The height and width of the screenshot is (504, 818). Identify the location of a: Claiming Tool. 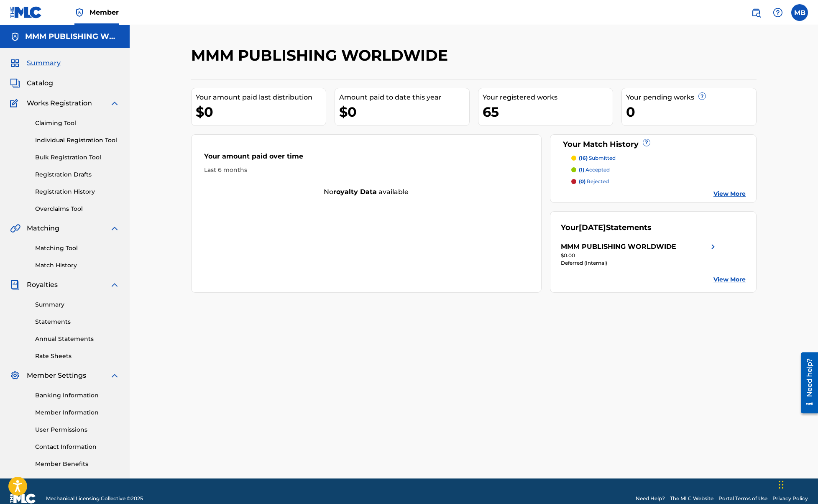
(77, 122).